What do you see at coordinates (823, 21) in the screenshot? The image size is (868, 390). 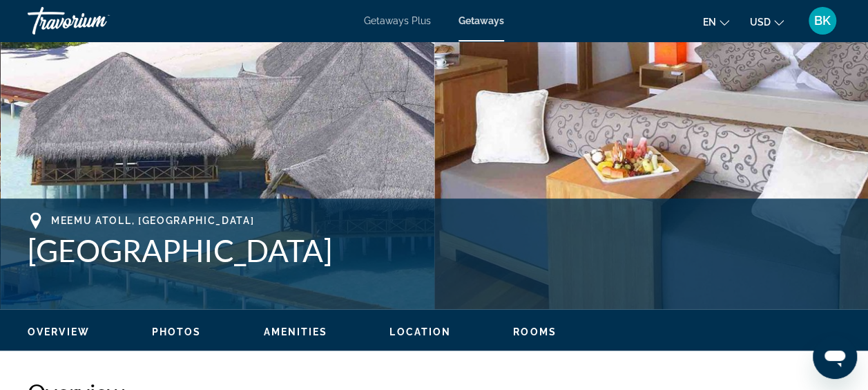 I see `button: User Menu` at bounding box center [823, 21].